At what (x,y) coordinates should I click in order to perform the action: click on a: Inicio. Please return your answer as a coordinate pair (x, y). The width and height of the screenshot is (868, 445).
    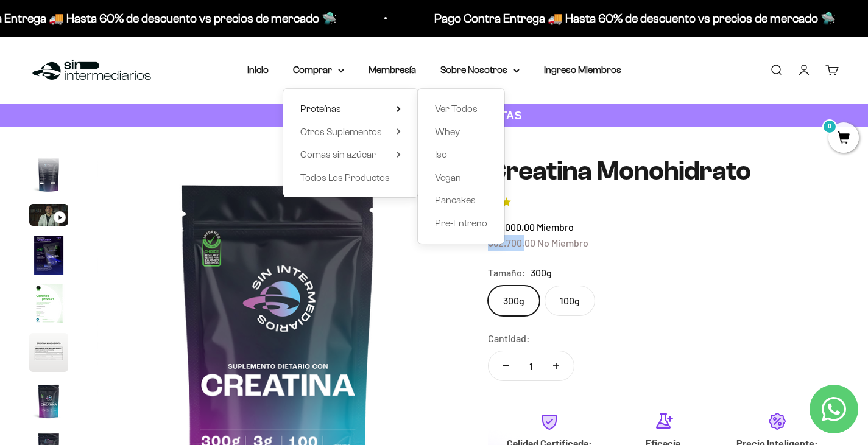
    Looking at the image, I should click on (258, 69).